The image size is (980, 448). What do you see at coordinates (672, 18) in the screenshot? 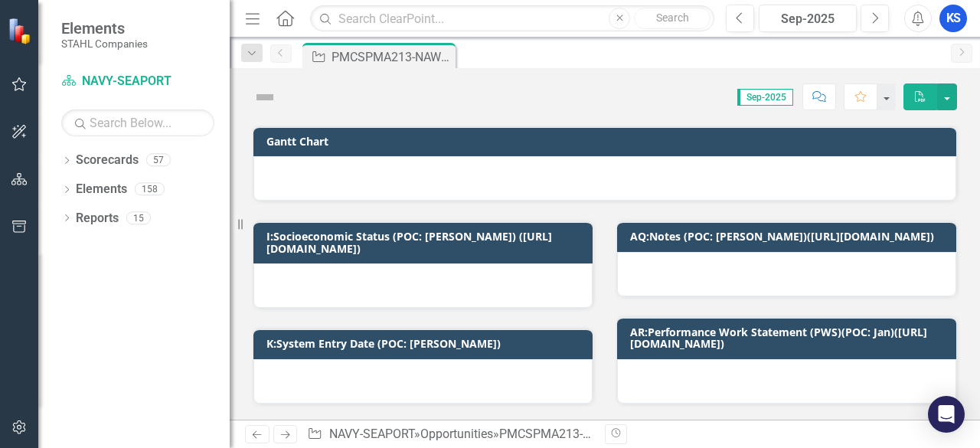
I see `button: Search` at bounding box center [672, 18].